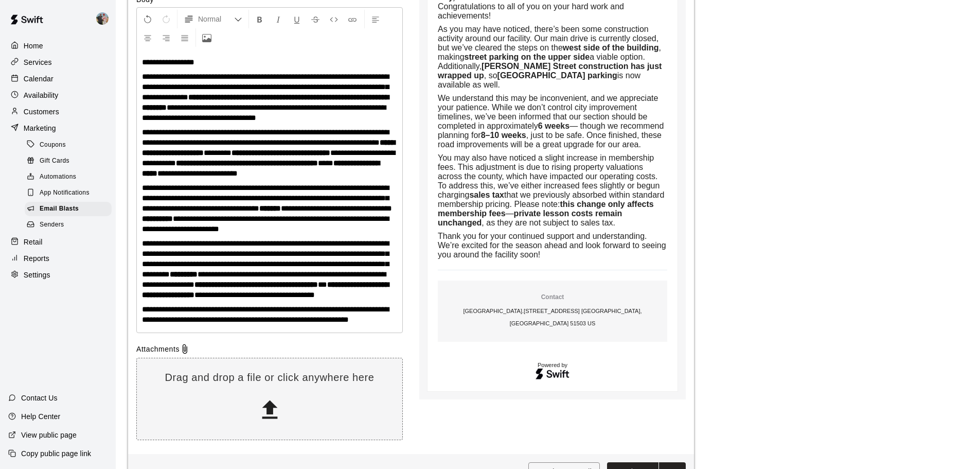 This screenshot has height=469, width=980. I want to click on p: Powered by, so click(553, 365).